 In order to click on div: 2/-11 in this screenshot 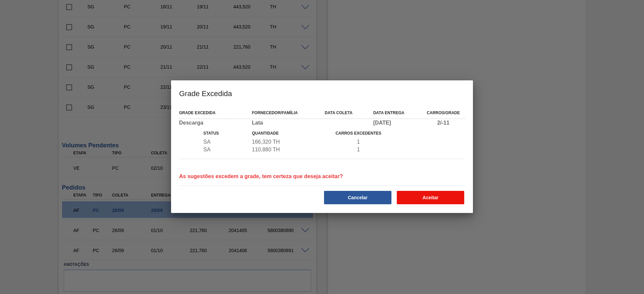, I will do `click(443, 123)`.